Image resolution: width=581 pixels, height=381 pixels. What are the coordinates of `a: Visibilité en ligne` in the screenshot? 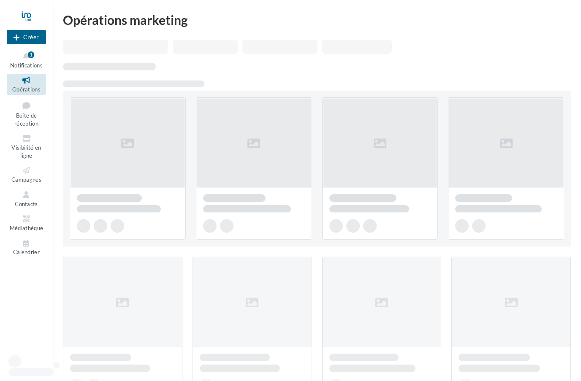 It's located at (26, 146).